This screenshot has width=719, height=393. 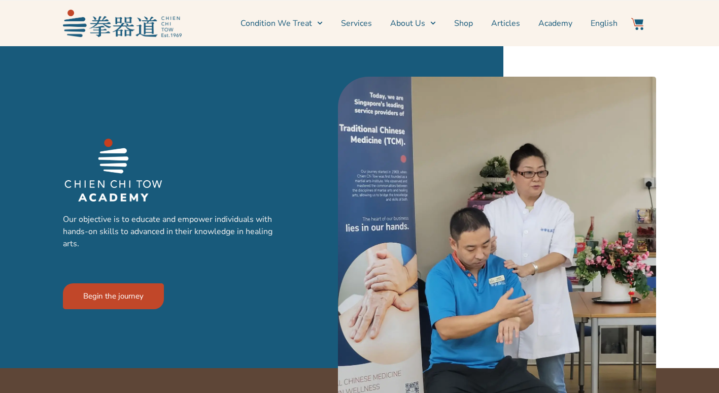 What do you see at coordinates (604, 23) in the screenshot?
I see `a: Switch to English` at bounding box center [604, 23].